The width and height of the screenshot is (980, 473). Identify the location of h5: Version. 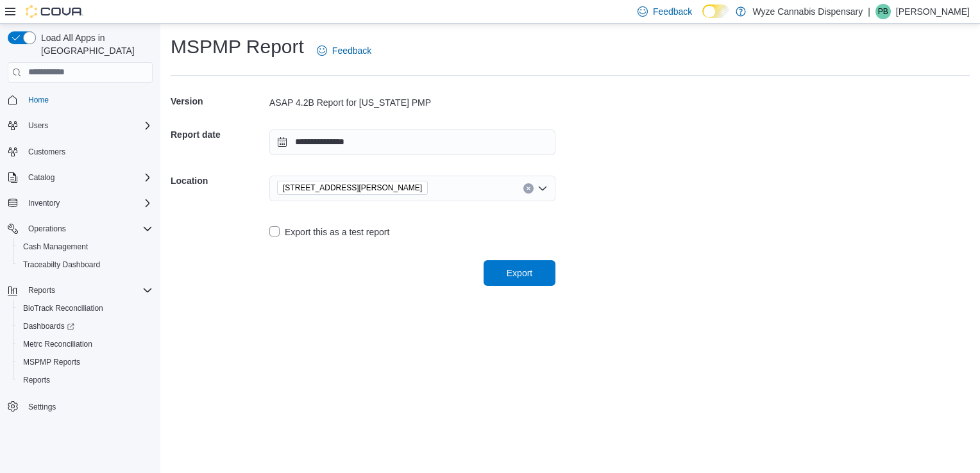
(219, 101).